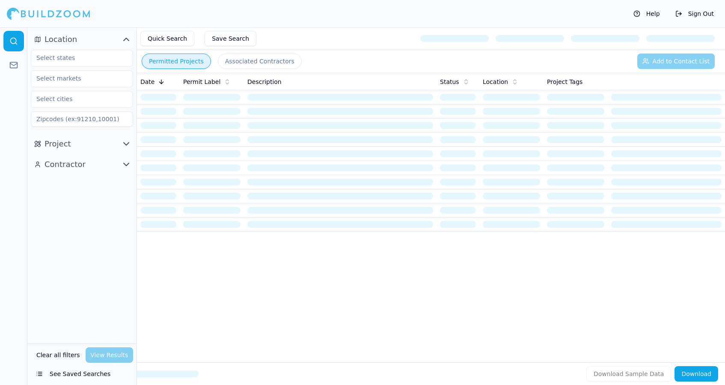  Describe the element at coordinates (202, 82) in the screenshot. I see `span: Permit Label` at that location.